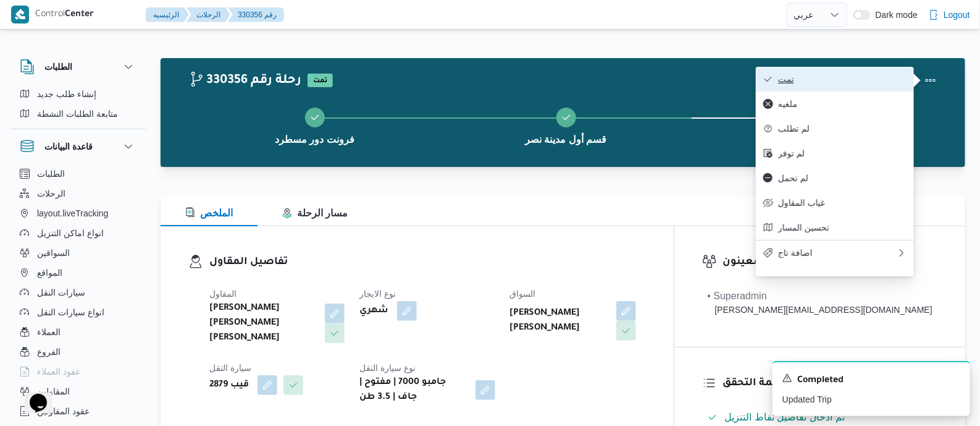  Describe the element at coordinates (78, 94) in the screenshot. I see `button: إنشاء طلب جديد` at that location.